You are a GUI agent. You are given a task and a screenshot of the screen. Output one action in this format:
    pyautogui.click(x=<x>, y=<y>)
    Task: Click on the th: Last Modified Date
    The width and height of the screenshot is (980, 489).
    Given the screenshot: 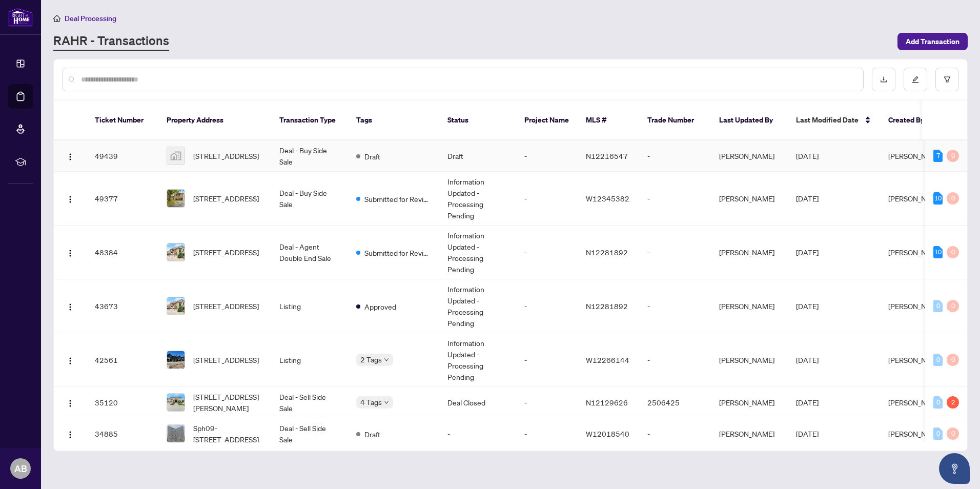 What is the action you would take?
    pyautogui.click(x=834, y=120)
    